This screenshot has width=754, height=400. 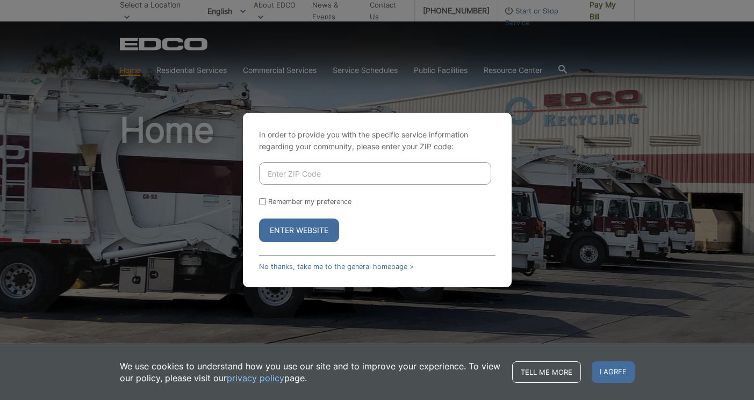 I want to click on a: Tell me more, so click(x=546, y=372).